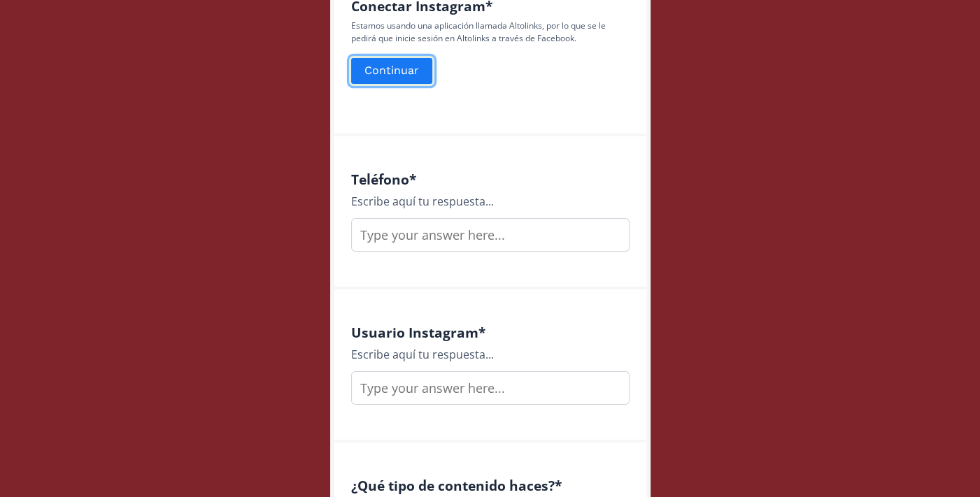 The height and width of the screenshot is (497, 980). What do you see at coordinates (490, 179) in the screenshot?
I see `h4: Teléfono *` at bounding box center [490, 179].